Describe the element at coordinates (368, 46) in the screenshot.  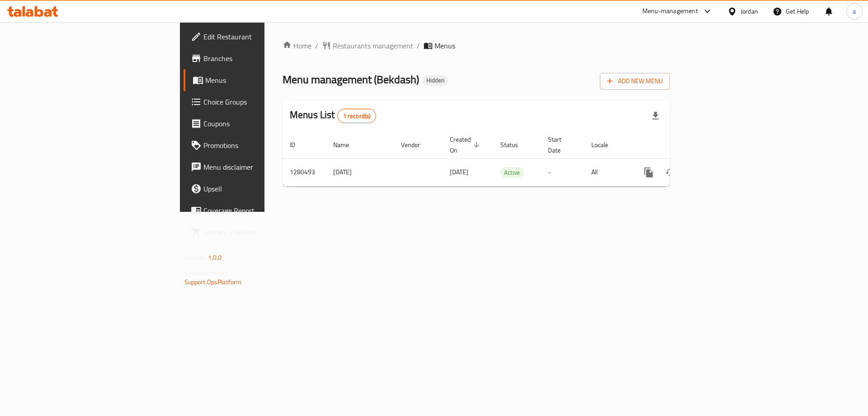
I see `a: Restaurants management` at that location.